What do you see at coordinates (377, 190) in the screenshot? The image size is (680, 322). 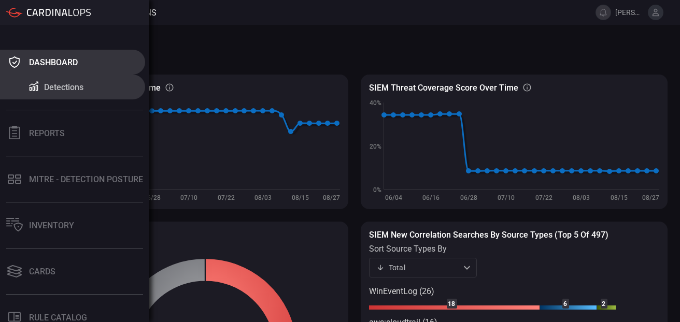 I see `text: 0%` at bounding box center [377, 190].